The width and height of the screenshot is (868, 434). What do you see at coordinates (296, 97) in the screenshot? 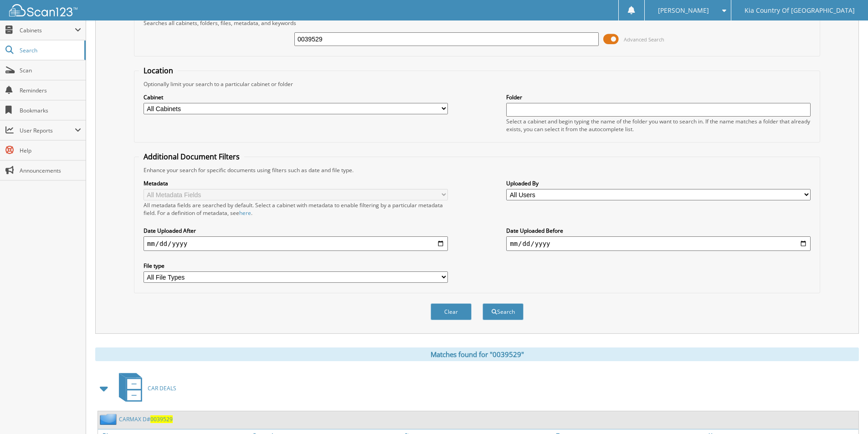
I see `label: Cabinet` at bounding box center [296, 97].